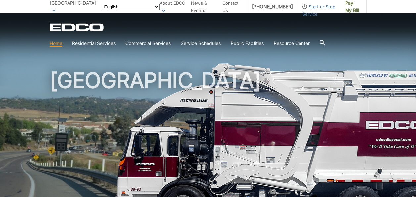 The image size is (416, 197). Describe the element at coordinates (201, 43) in the screenshot. I see `a: Service Schedules` at that location.